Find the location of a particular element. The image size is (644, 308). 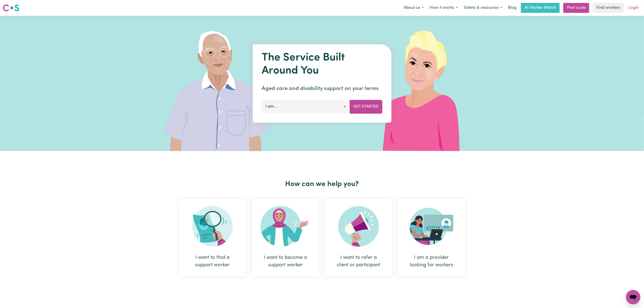

img: Search is located at coordinates (213, 227).